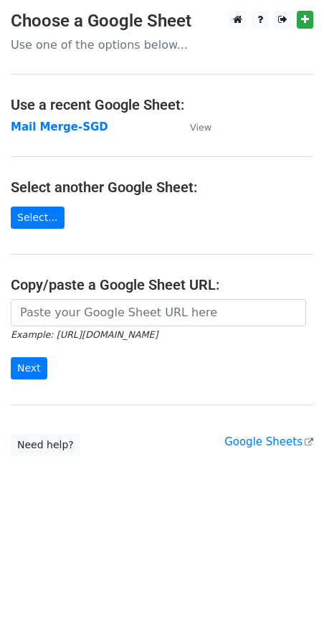 Image resolution: width=324 pixels, height=629 pixels. What do you see at coordinates (201, 127) in the screenshot?
I see `small: View` at bounding box center [201, 127].